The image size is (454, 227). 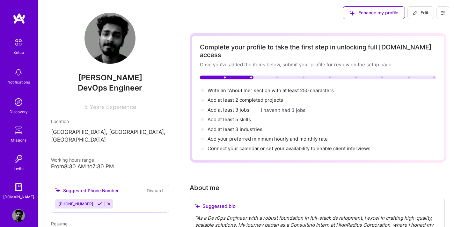 What do you see at coordinates (19, 140) in the screenshot?
I see `div: Missions` at bounding box center [19, 140].